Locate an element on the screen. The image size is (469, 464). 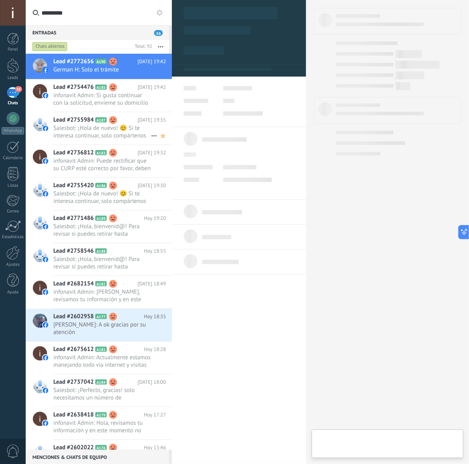
span: Hoy 19:20 is located at coordinates (155, 218).